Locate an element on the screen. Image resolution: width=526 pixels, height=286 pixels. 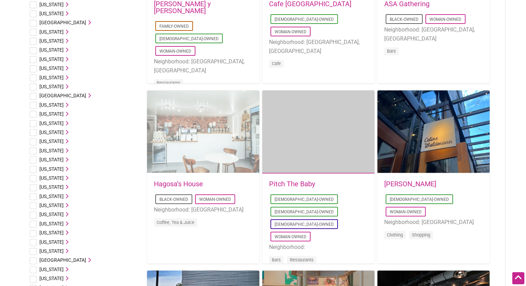
a: Cafe is located at coordinates (276, 63).